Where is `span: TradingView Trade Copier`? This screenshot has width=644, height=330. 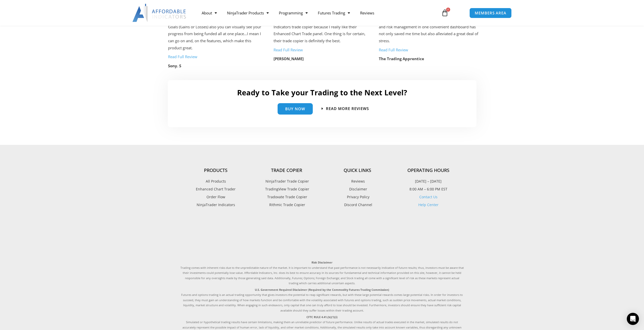 span: TradingView Trade Copier is located at coordinates (286, 189).